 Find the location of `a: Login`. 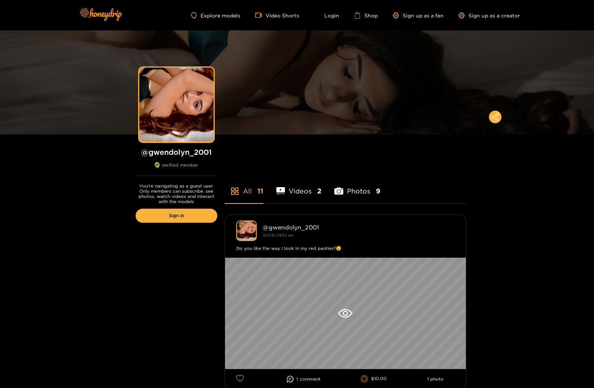

a: Login is located at coordinates (327, 15).